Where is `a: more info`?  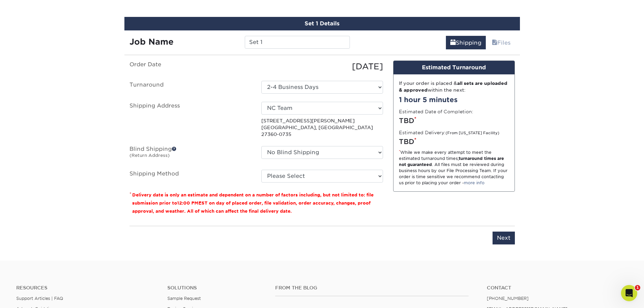
a: more info is located at coordinates (474, 182).